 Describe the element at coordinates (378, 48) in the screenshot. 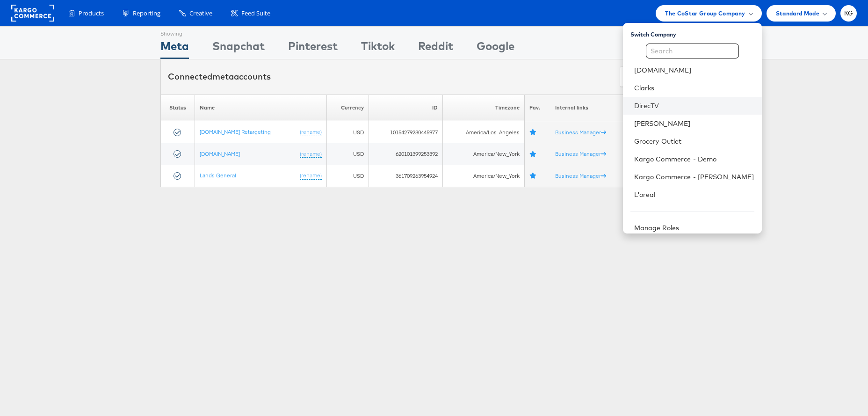

I see `div: Tiktok` at that location.